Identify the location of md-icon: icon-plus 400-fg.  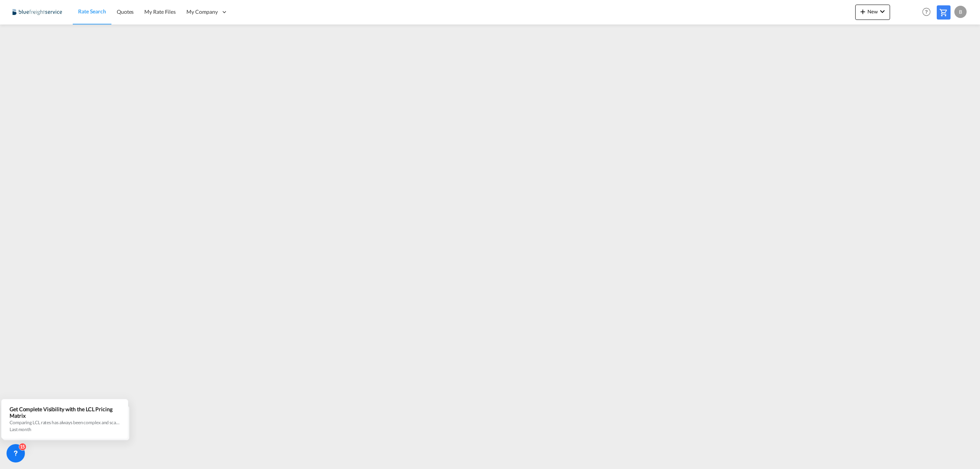
(863, 11).